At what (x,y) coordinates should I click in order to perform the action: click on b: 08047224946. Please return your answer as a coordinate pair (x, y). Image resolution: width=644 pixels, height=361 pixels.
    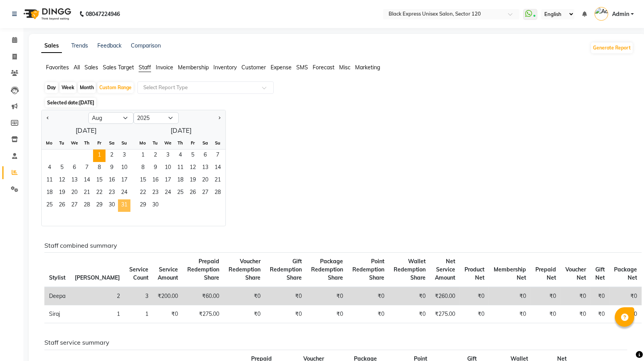
    Looking at the image, I should click on (103, 14).